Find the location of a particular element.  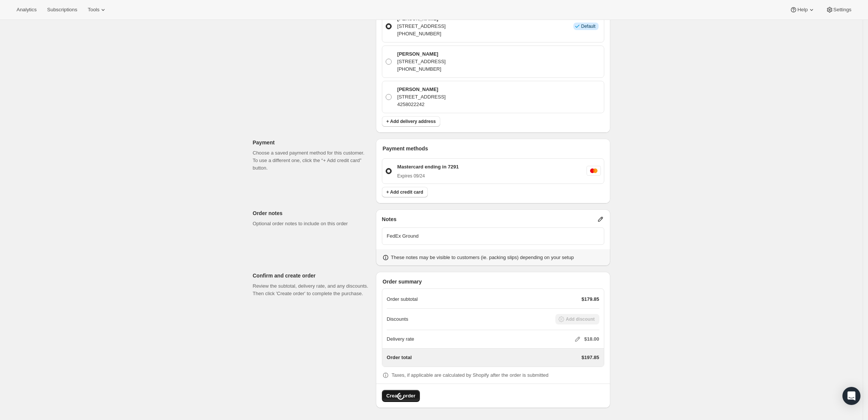

p: These notes may be visible to customers (ie. packing slips) depending on your setup is located at coordinates (482, 257).